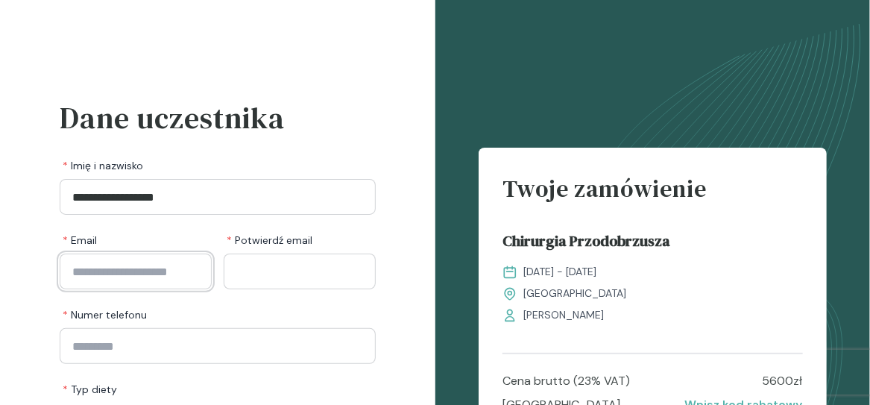  I want to click on span: Potwierdź email, so click(269, 240).